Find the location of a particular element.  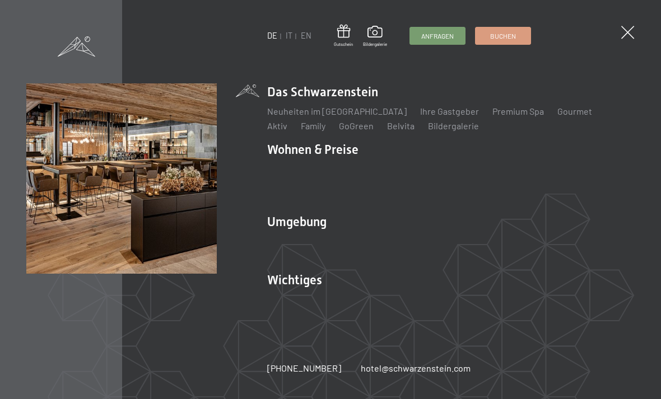

a: GoGreen is located at coordinates (356, 126).